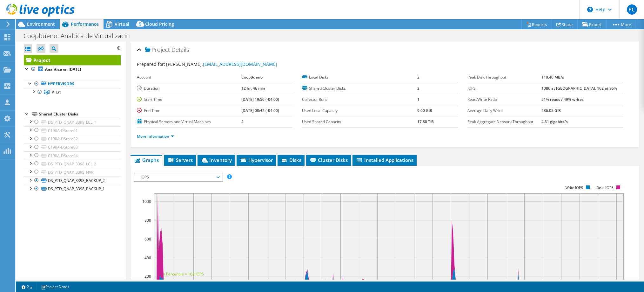 Image resolution: width=644 pixels, height=292 pixels. What do you see at coordinates (72, 147) in the screenshot?
I see `a: C190A-DStore03` at bounding box center [72, 147].